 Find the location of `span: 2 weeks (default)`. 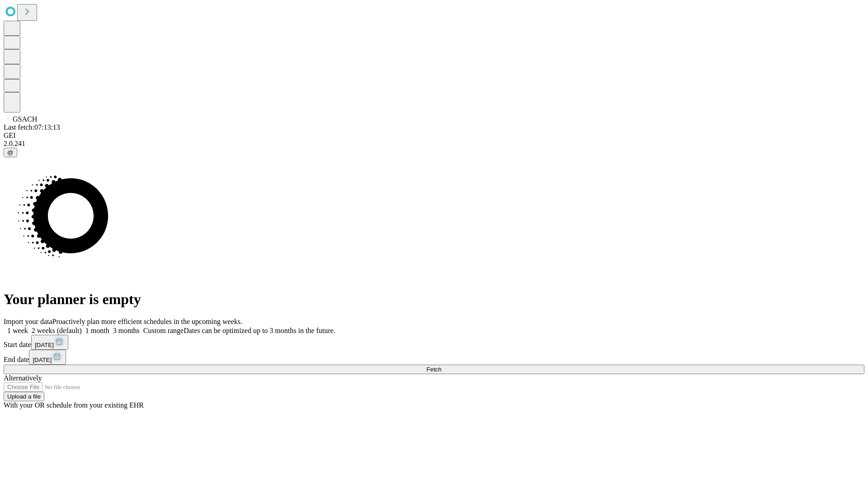

span: 2 weeks (default) is located at coordinates (56, 330).